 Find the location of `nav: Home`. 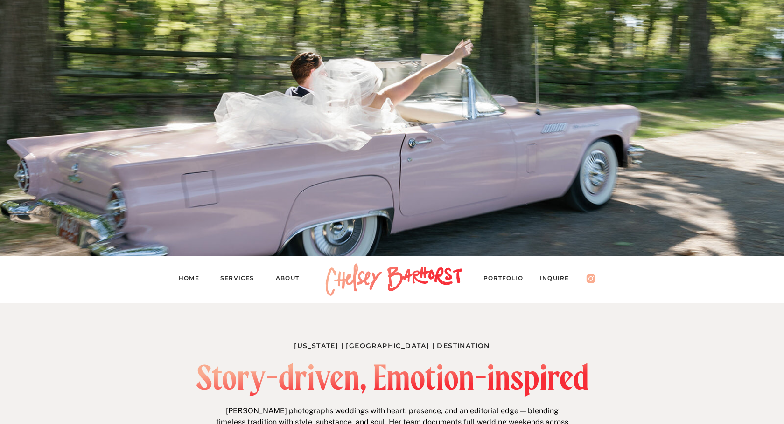

nav: Home is located at coordinates (193, 280).